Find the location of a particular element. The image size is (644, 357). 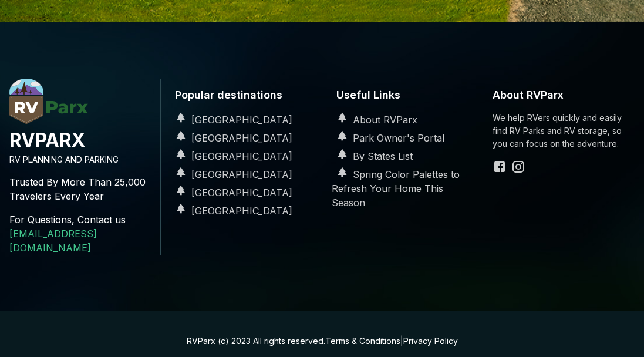

h6: About RVParx is located at coordinates (564, 95).